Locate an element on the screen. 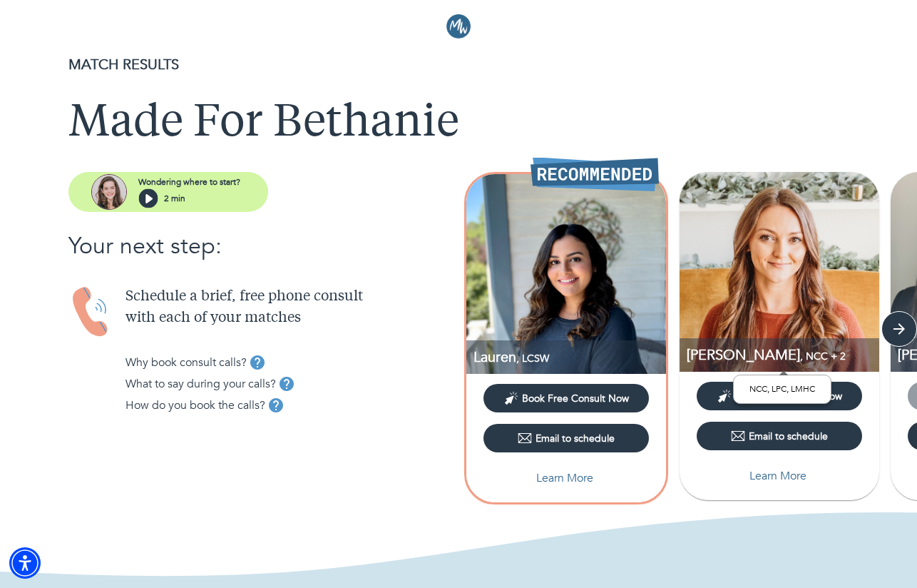  img: Logo is located at coordinates (458, 27).